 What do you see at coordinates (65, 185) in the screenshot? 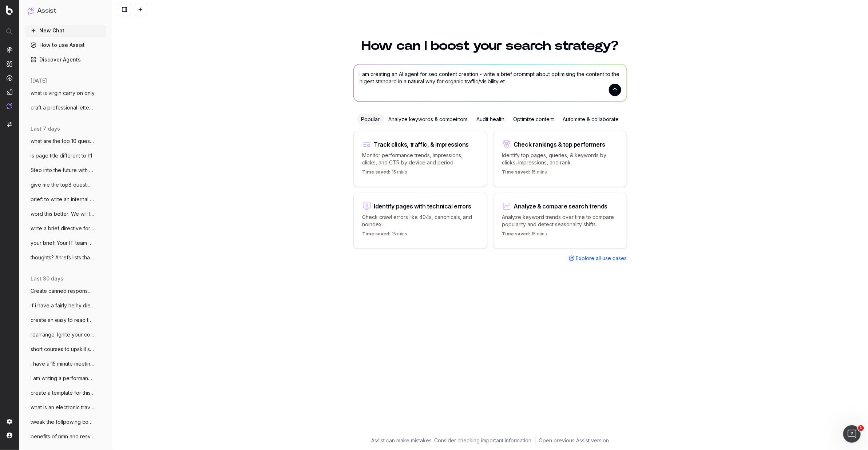
I see `button: give me the top8 questions from this Als` at bounding box center [65, 185].